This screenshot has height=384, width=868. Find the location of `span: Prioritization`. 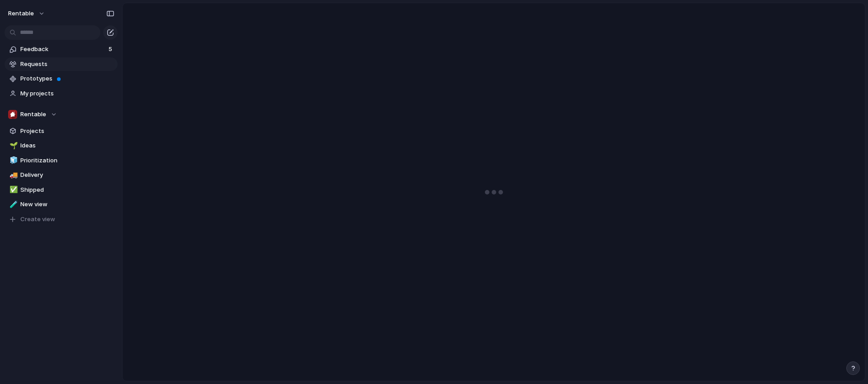

span: Prioritization is located at coordinates (67, 161).